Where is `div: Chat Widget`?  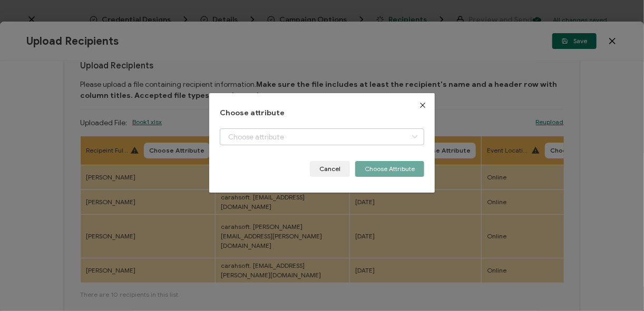
div: Chat Widget is located at coordinates (617, 285).